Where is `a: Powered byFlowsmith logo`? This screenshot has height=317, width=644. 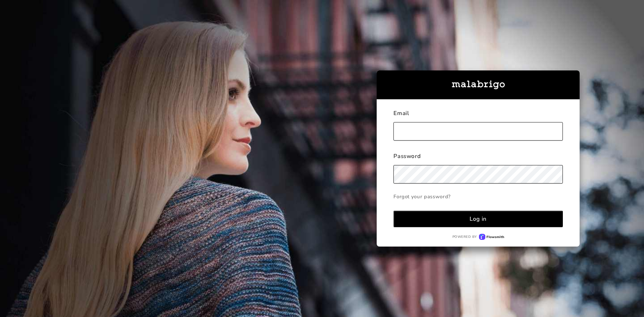
a: Powered byFlowsmith logo is located at coordinates (478, 237).